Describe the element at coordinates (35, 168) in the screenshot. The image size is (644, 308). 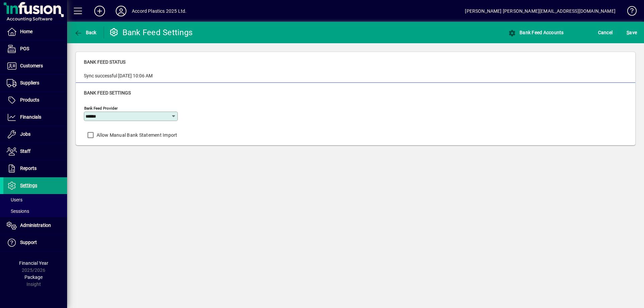
I see `a: Reports` at that location.